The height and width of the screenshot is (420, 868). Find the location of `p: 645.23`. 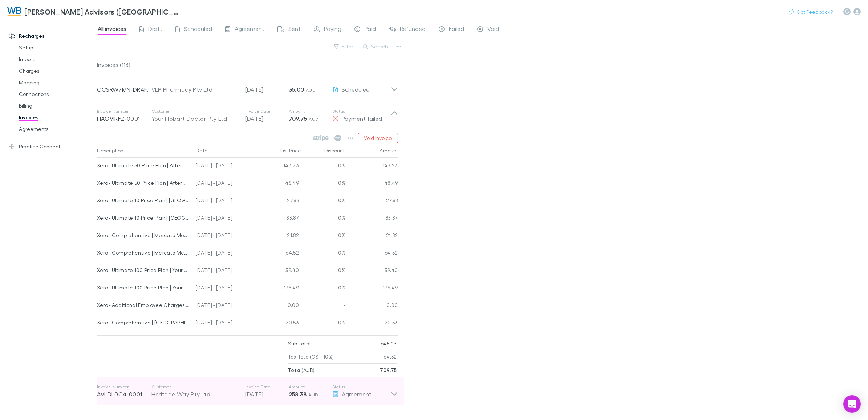

p: 645.23 is located at coordinates (389, 343).